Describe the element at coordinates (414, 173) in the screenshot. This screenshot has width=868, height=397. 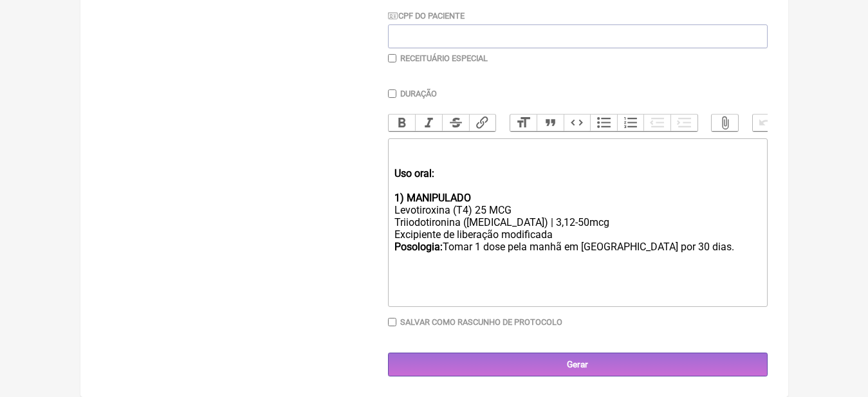
I see `strong: Uso oral:` at that location.